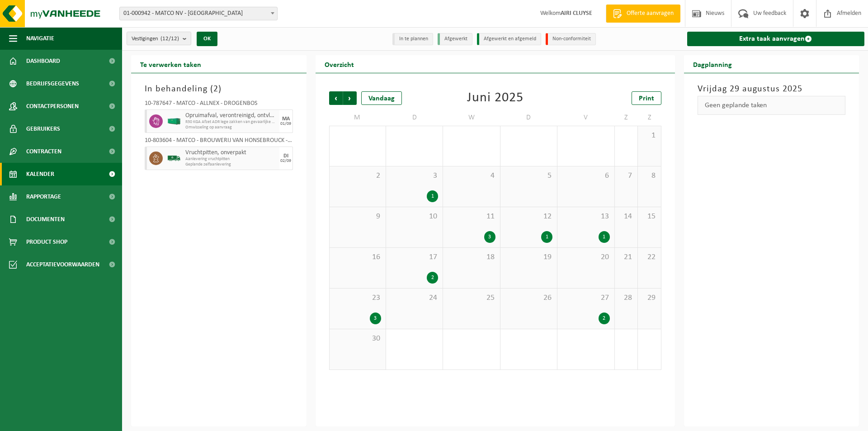 This screenshot has height=431, width=868. Describe the element at coordinates (414, 298) in the screenshot. I see `span: 24` at that location.